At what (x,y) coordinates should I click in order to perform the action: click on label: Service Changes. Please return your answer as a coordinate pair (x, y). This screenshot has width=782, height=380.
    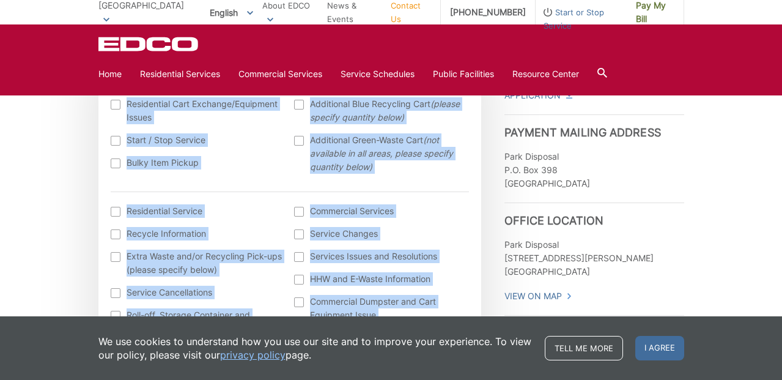
    Looking at the image, I should click on (380, 234).